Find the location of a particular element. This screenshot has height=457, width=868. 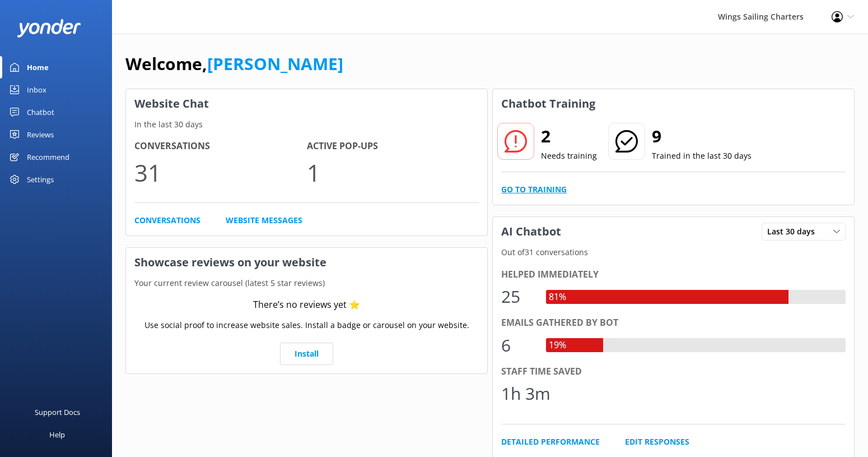

div: Emails gathered by bot is located at coordinates (673, 323).